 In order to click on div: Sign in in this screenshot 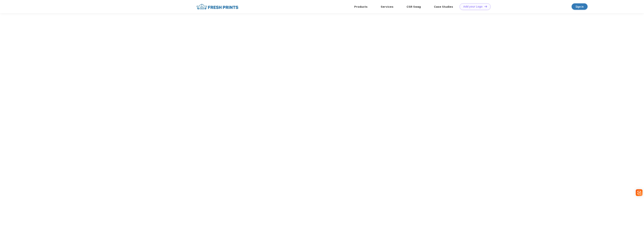, I will do `click(580, 6)`.